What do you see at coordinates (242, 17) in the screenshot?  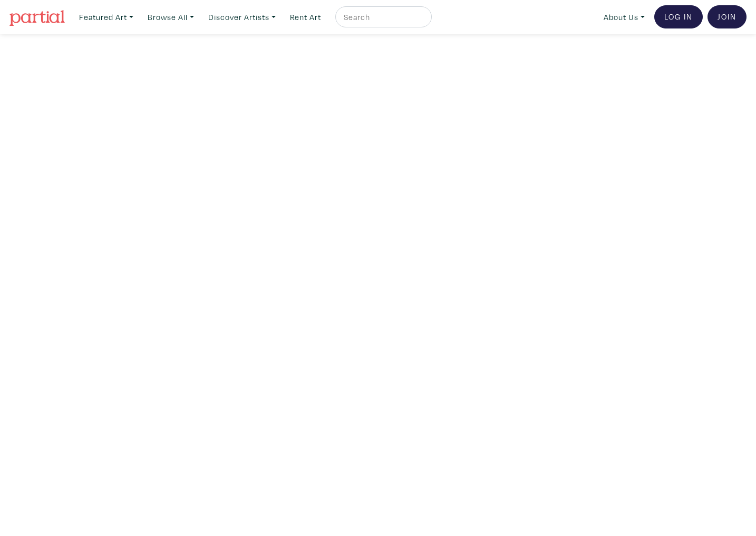 I see `a: Discover Artists` at bounding box center [242, 17].